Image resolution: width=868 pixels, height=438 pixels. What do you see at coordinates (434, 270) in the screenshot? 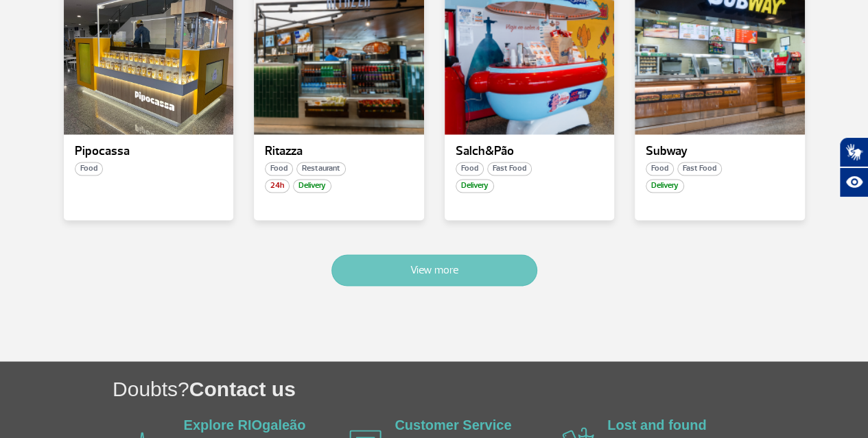
I see `button: View more` at bounding box center [434, 270].